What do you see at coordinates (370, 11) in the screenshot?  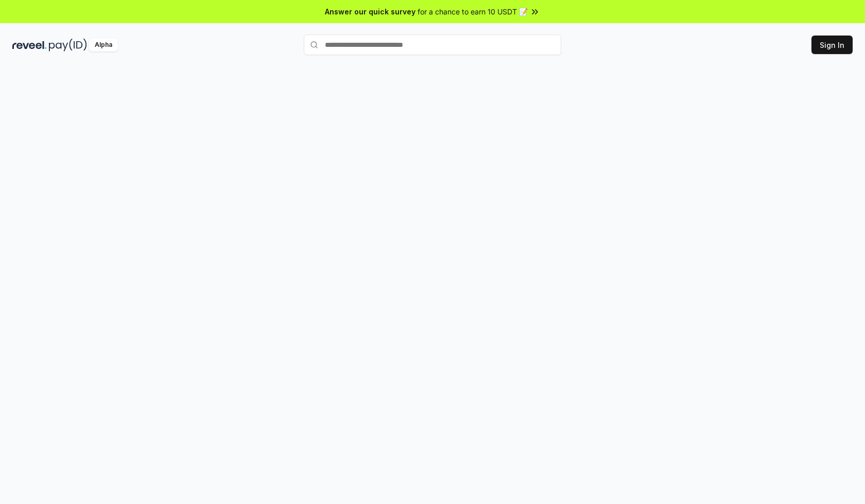 I see `span: Answer our quick survey` at bounding box center [370, 11].